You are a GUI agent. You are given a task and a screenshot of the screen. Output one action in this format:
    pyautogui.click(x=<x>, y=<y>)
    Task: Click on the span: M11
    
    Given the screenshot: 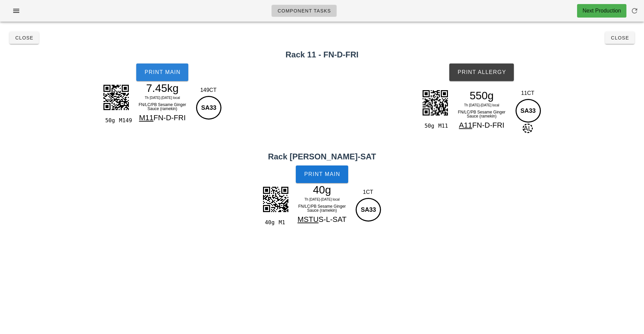 What is the action you would take?
    pyautogui.click(x=146, y=117)
    